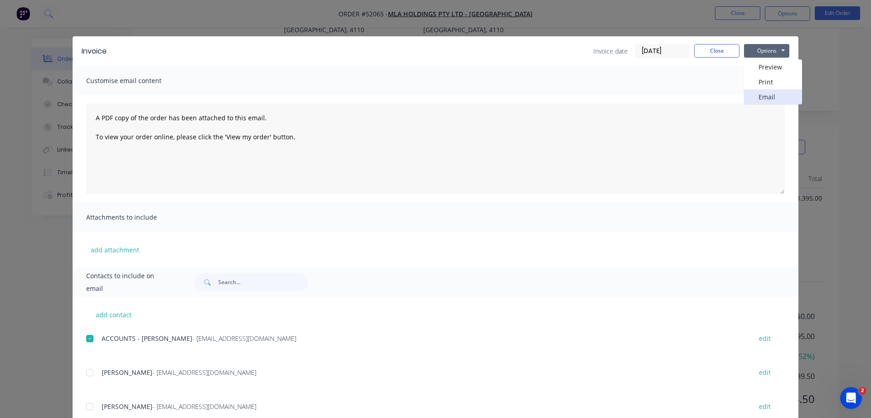 This screenshot has width=871, height=418. Describe the element at coordinates (263, 282) in the screenshot. I see `input: Search...` at that location.